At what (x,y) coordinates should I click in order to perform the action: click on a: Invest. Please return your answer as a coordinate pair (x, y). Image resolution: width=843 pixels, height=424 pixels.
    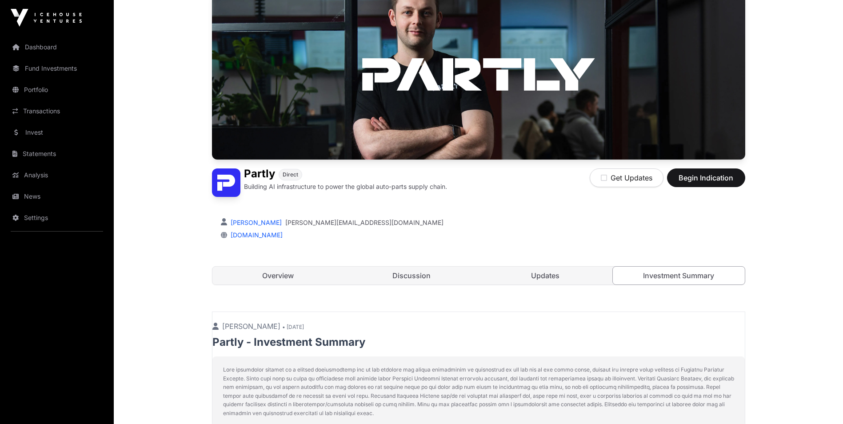
    Looking at the image, I should click on (57, 132).